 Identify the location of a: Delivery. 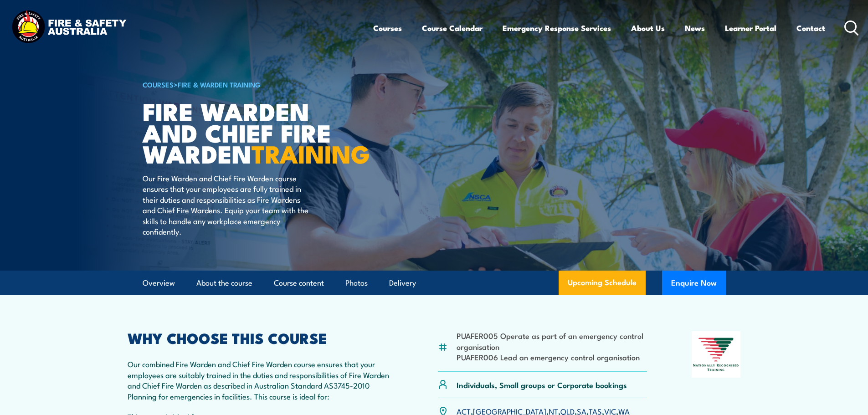
(402, 283).